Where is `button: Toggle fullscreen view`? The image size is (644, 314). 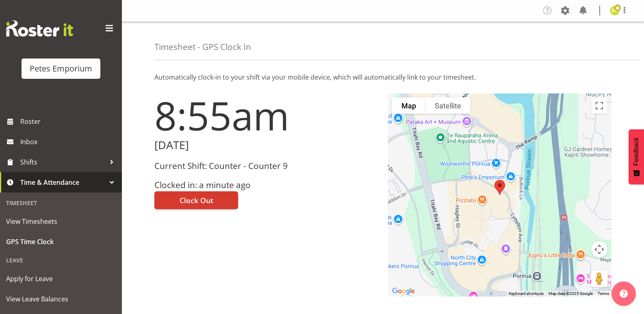 button: Toggle fullscreen view is located at coordinates (599, 106).